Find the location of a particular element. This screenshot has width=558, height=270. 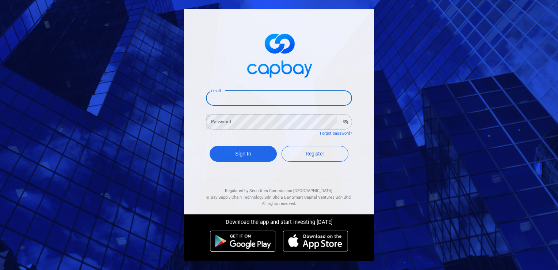

img: ios is located at coordinates (316, 241).